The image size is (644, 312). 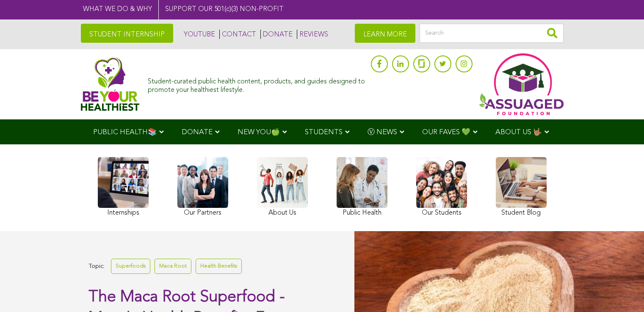 What do you see at coordinates (258, 132) in the screenshot?
I see `span: NEW YOU🍏` at bounding box center [258, 132].